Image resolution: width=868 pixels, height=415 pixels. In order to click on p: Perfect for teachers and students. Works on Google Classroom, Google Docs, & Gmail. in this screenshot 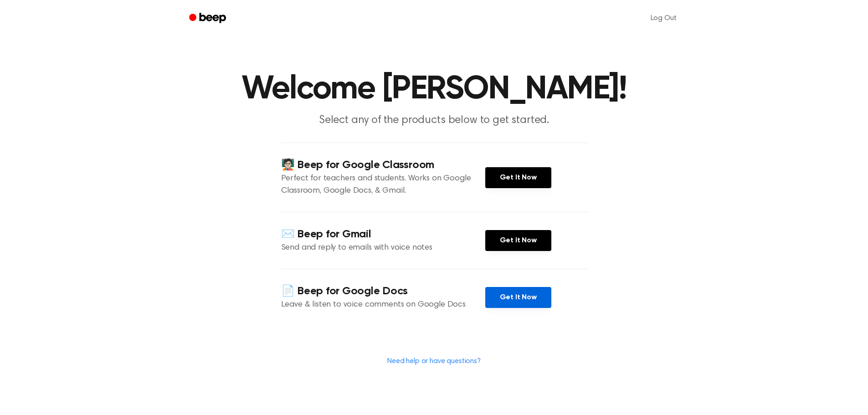, I will do `click(383, 185)`.